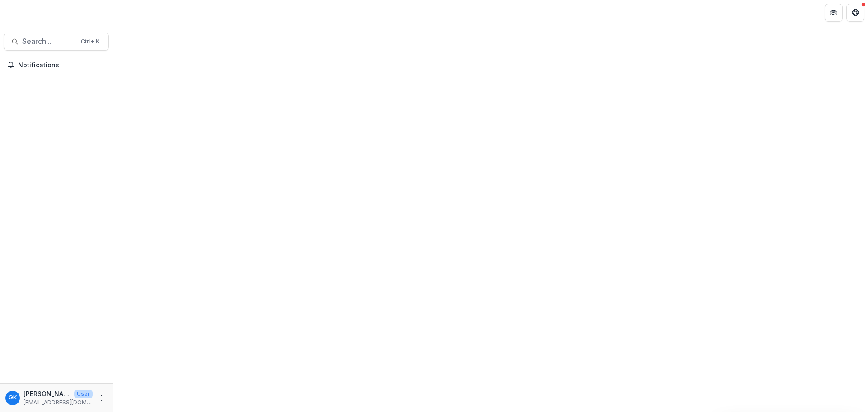 This screenshot has width=868, height=412. I want to click on div: Ctrl + K, so click(90, 42).